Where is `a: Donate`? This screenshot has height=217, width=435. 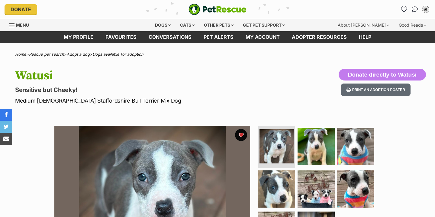 a: Donate is located at coordinates (21, 9).